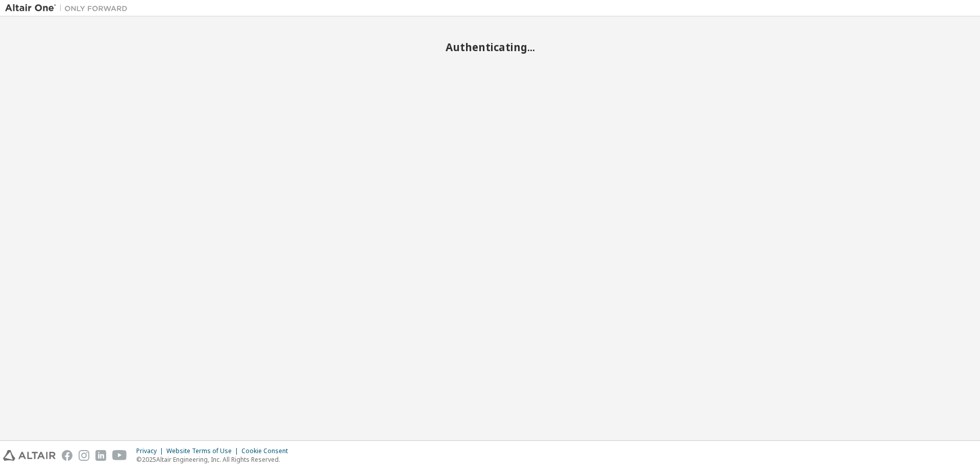 This screenshot has width=980, height=470. What do you see at coordinates (83, 454) in the screenshot?
I see `img: instagram.svg` at bounding box center [83, 454].